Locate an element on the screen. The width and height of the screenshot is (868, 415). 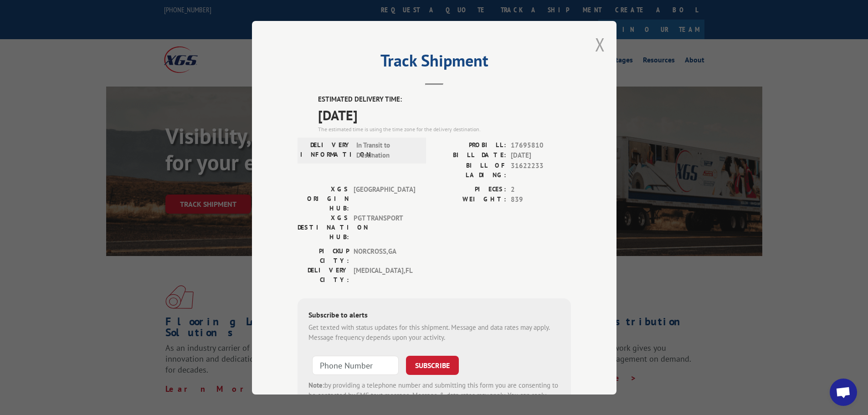
span: 2 is located at coordinates (541, 189).